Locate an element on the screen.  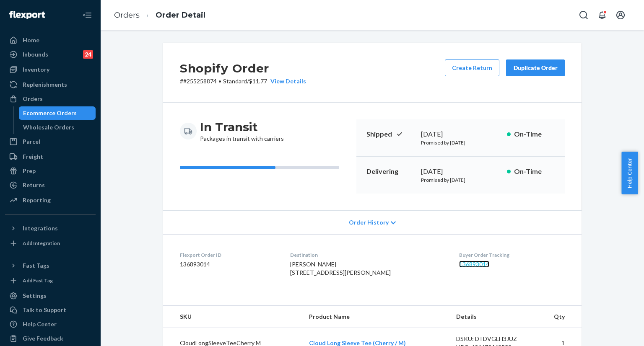
div: Settings is located at coordinates (35, 296).